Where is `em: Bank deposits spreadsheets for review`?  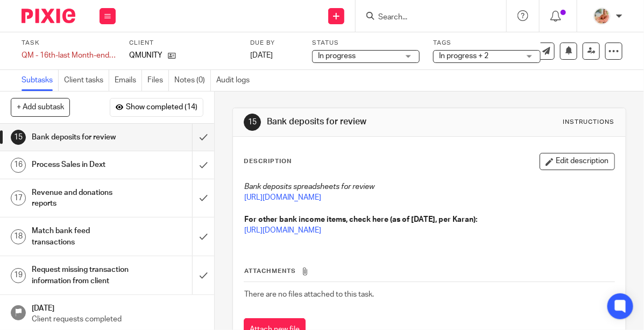
em: Bank deposits spreadsheets for review is located at coordinates (309, 187).